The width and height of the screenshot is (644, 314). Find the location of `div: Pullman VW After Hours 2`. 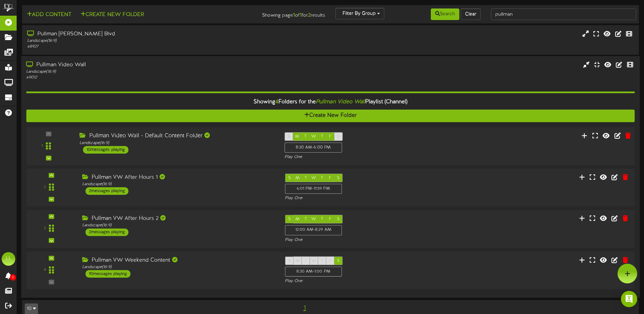

div: Pullman VW After Hours 2 is located at coordinates (179, 219).